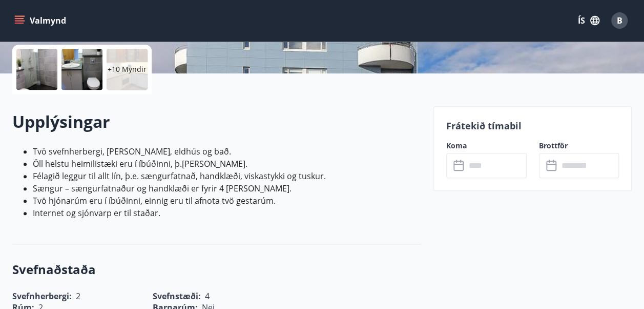 The image size is (644, 309). What do you see at coordinates (620, 20) in the screenshot?
I see `button: B` at bounding box center [620, 20].